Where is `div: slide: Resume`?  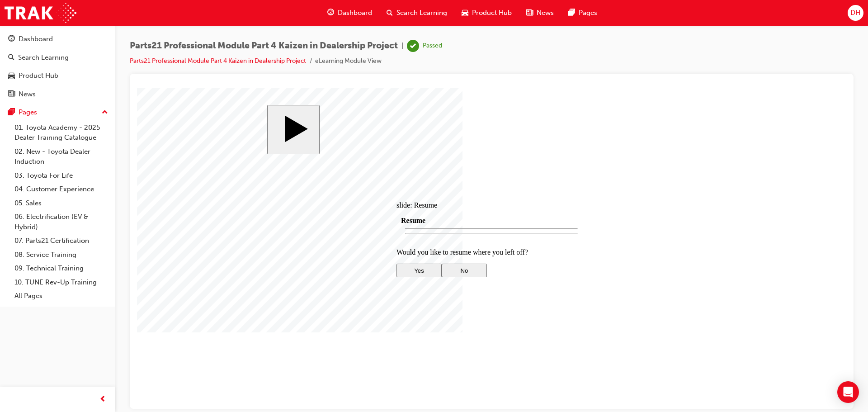 div: slide: Resume is located at coordinates (355, 117).